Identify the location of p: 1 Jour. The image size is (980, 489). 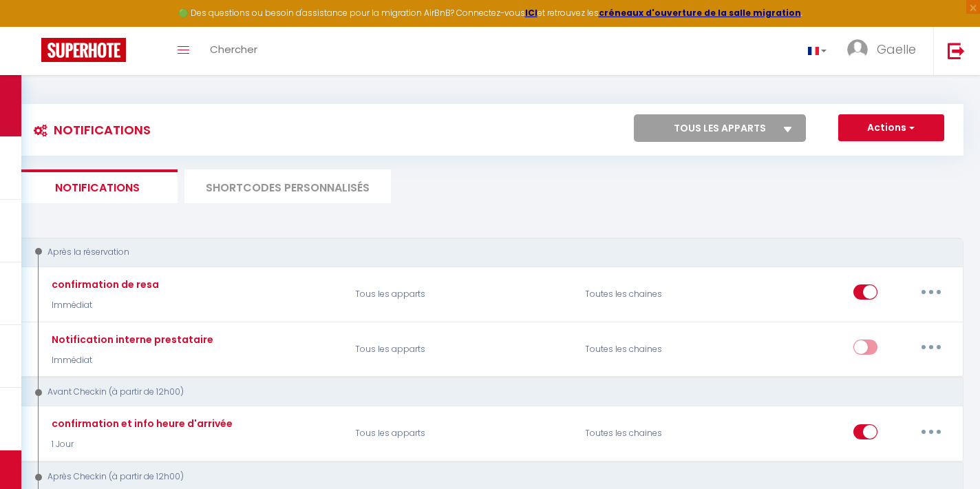
(141, 445).